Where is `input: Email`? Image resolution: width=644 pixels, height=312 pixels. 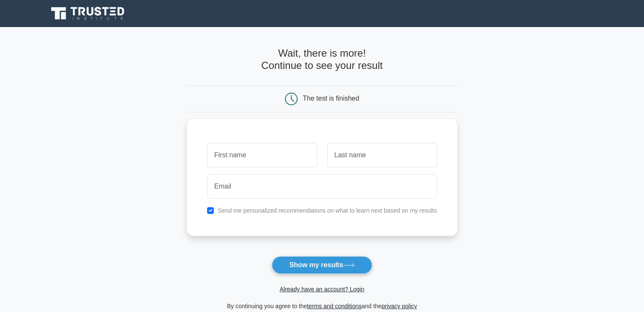 input: Email is located at coordinates (322, 186).